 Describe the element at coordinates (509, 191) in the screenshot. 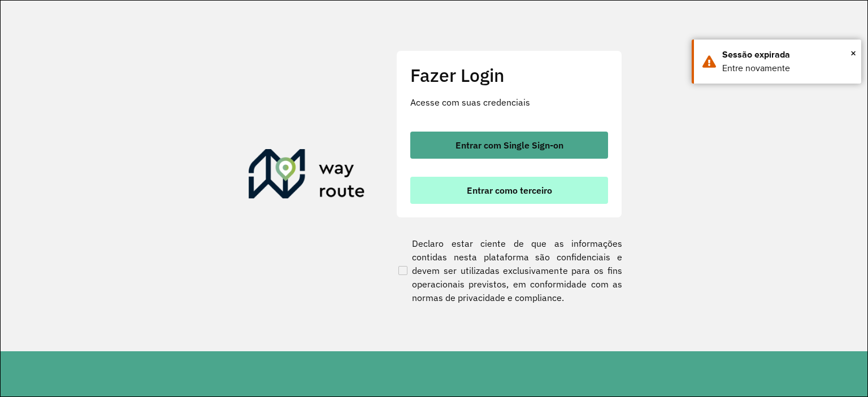

I see `span: Entrar como terceiro` at that location.